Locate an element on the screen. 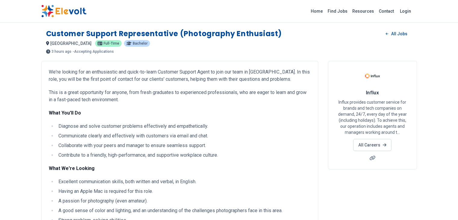 The width and height of the screenshot is (458, 220). span: Influx is located at coordinates (373, 92).